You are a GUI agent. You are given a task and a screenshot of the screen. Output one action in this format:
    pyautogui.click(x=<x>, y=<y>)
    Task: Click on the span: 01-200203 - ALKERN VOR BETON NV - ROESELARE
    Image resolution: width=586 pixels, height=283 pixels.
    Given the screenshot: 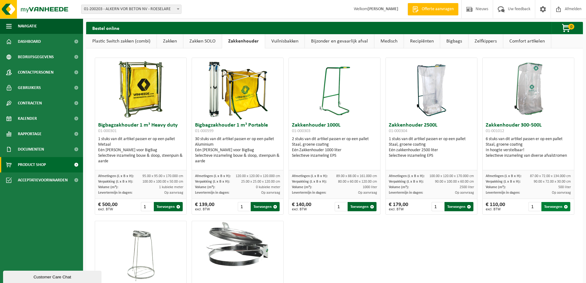 What is the action you would take?
    pyautogui.click(x=131, y=9)
    